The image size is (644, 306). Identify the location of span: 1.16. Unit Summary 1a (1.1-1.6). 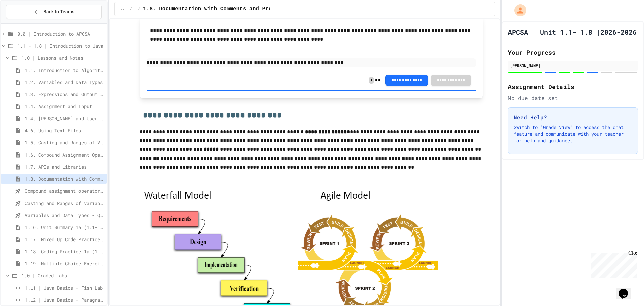
(64, 227).